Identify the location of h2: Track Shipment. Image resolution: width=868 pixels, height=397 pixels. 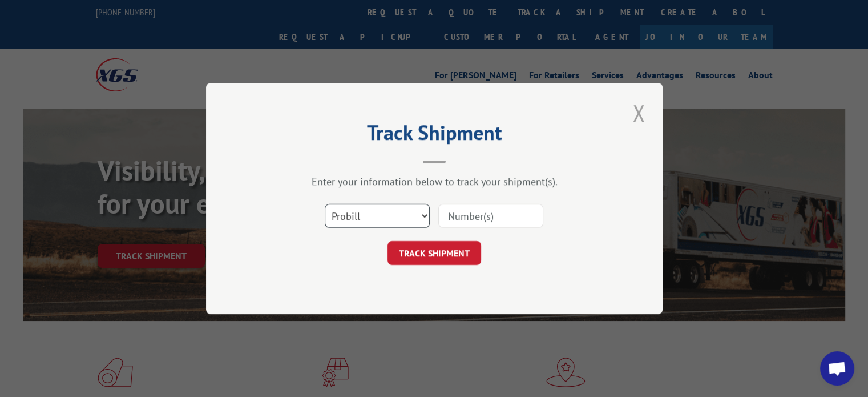
(434, 135).